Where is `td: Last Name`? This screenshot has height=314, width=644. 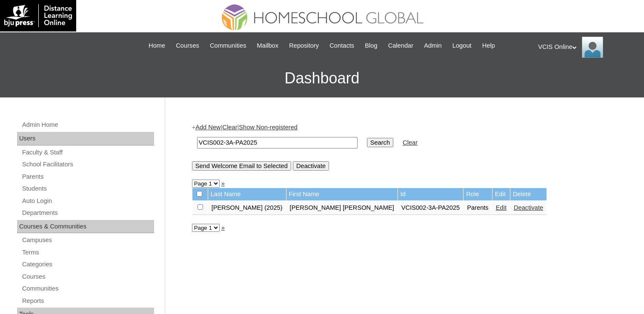 td: Last Name is located at coordinates (247, 194).